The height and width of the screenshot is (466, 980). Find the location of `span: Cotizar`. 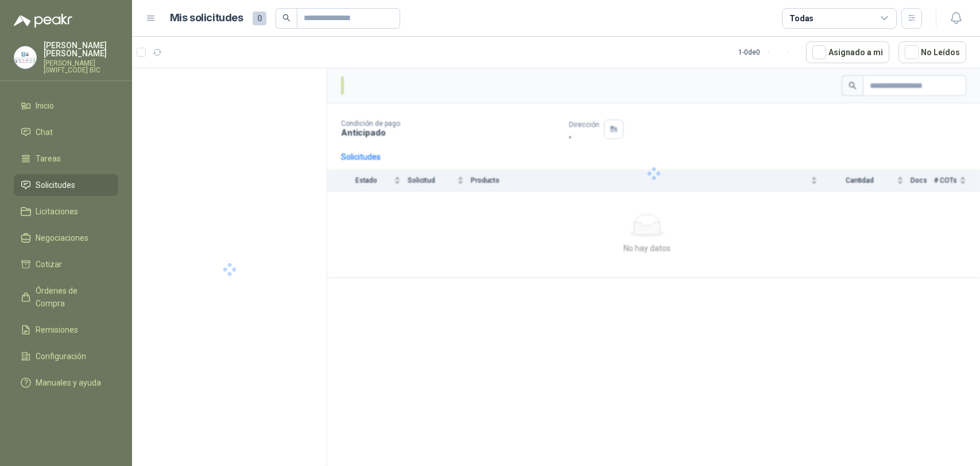

span: Cotizar is located at coordinates (49, 265).